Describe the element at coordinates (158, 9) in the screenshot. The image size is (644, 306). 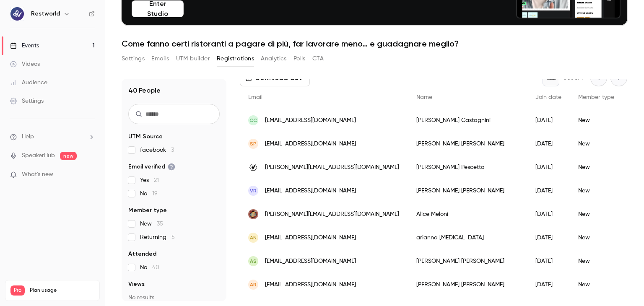
I see `button: Enter Studio` at that location.